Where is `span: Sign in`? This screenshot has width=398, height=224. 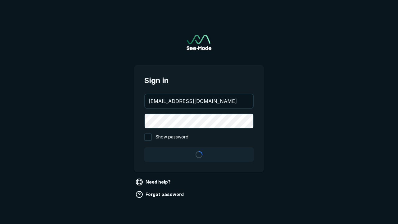 span: Sign in is located at coordinates (199, 80).